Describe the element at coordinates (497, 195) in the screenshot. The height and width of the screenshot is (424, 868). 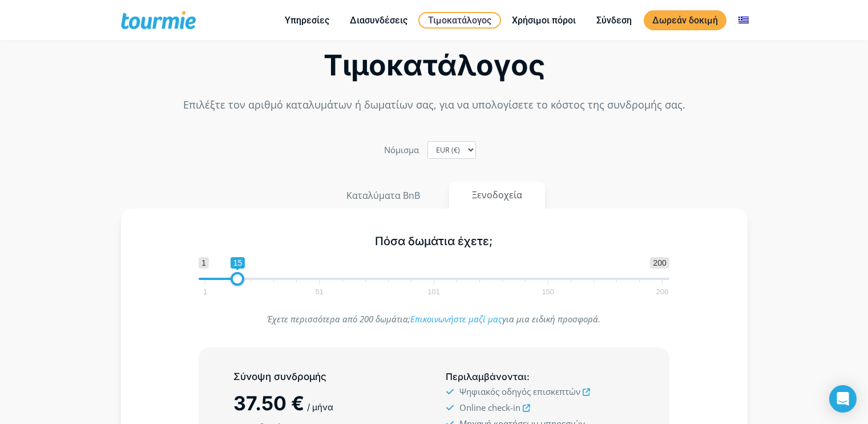
I see `button: Ξενοδοχεία` at that location.